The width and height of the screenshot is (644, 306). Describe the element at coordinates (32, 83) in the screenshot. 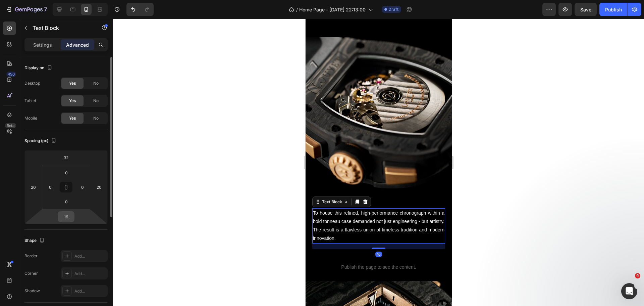

I see `div: Desktop` at that location.